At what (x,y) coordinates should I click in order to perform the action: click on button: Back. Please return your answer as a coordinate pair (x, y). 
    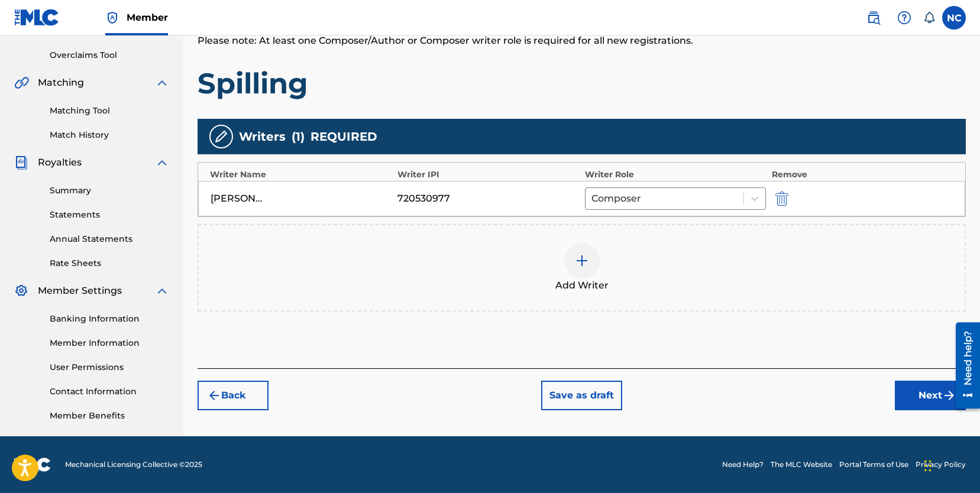
    Looking at the image, I should click on (233, 395).